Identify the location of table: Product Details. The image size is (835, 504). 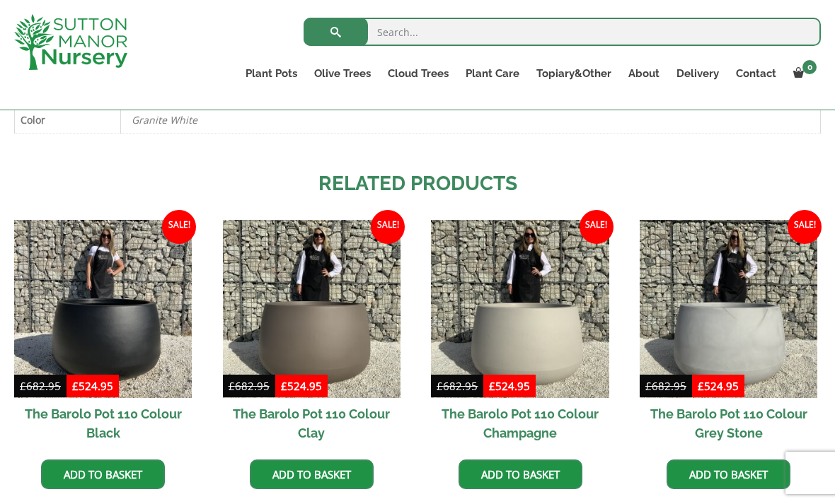
(418, 119).